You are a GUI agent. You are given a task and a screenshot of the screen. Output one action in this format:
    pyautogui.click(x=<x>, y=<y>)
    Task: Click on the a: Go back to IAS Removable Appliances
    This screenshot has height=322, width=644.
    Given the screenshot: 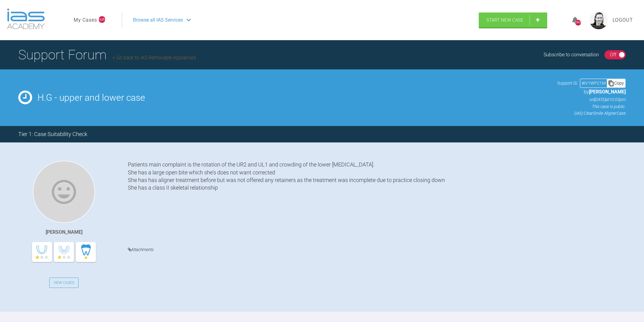 What is the action you would take?
    pyautogui.click(x=154, y=57)
    